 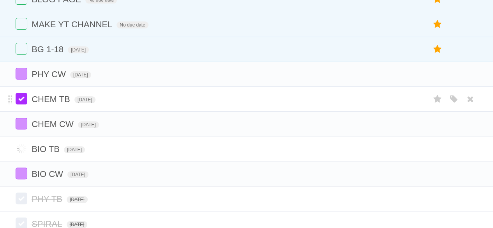 I want to click on span: CHEM TB, so click(x=52, y=99).